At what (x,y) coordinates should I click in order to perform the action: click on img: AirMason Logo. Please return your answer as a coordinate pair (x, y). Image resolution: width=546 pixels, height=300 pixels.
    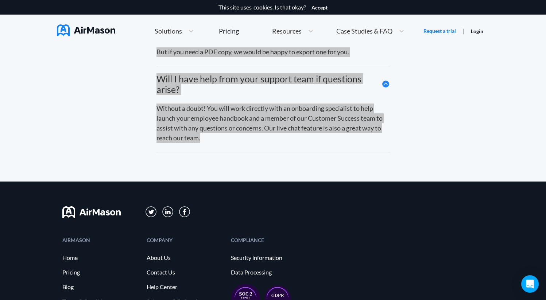
    Looking at the image, I should click on (86, 30).